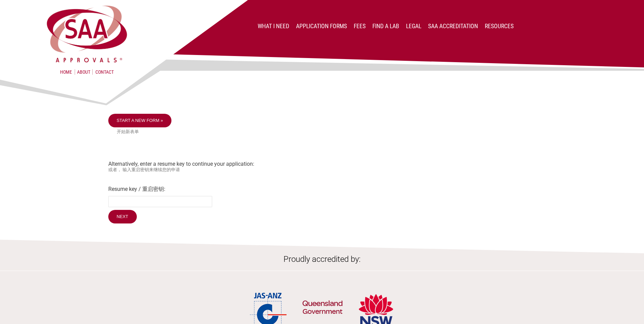 The height and width of the screenshot is (324, 644). Describe the element at coordinates (499, 26) in the screenshot. I see `a: Resources` at that location.